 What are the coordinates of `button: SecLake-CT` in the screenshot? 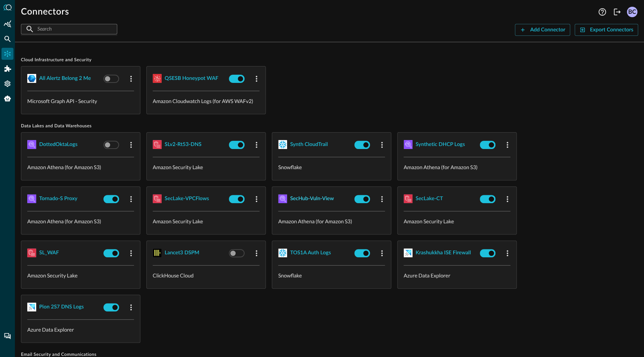 It's located at (429, 198).